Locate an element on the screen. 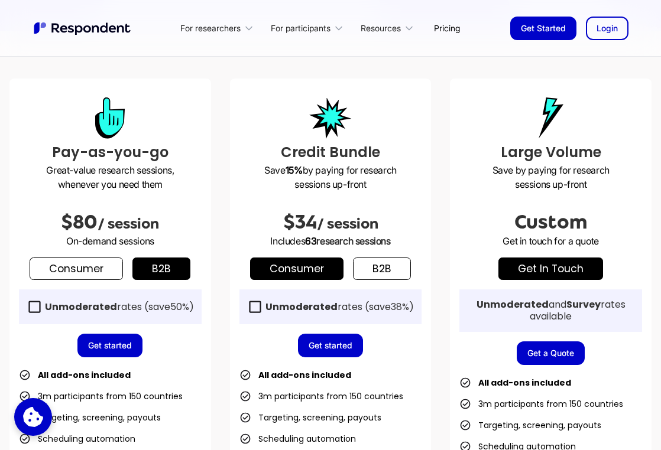 The width and height of the screenshot is (661, 450). span: $34 is located at coordinates (300, 222).